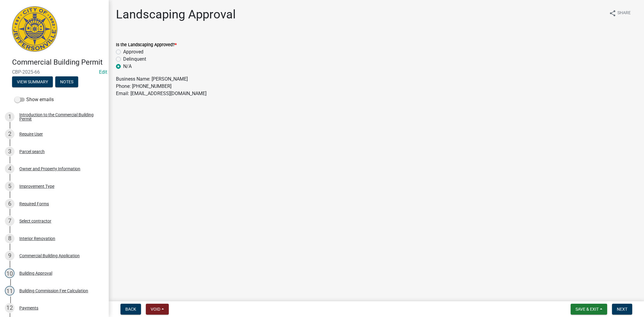 The image size is (644, 317). What do you see at coordinates (620, 13) in the screenshot?
I see `button: shareShare` at bounding box center [620, 13].